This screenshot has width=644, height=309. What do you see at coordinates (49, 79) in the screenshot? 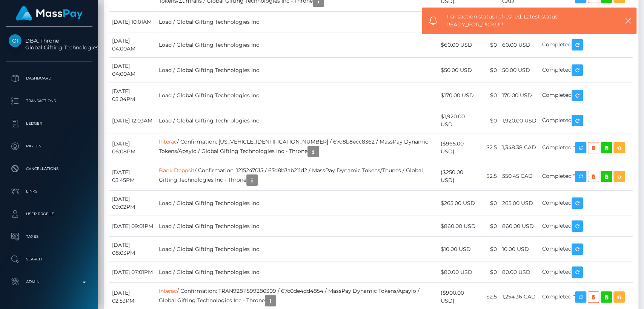
I see `a: Dashboard` at bounding box center [49, 79].